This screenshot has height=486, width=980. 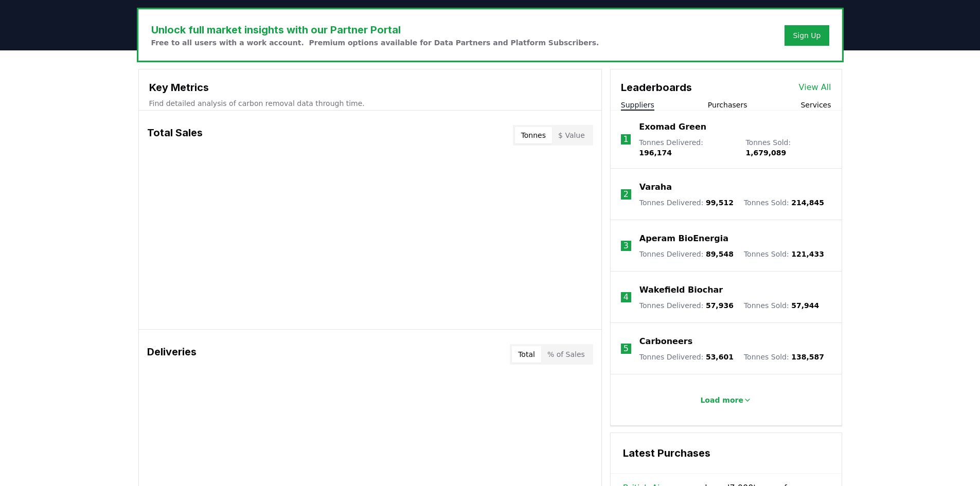 I want to click on a: View All, so click(x=815, y=87).